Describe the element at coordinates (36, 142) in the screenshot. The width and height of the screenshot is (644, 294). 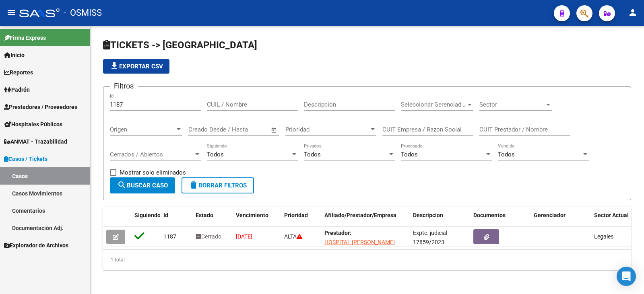
I see `span: ANMAT - Trazabilidad` at that location.